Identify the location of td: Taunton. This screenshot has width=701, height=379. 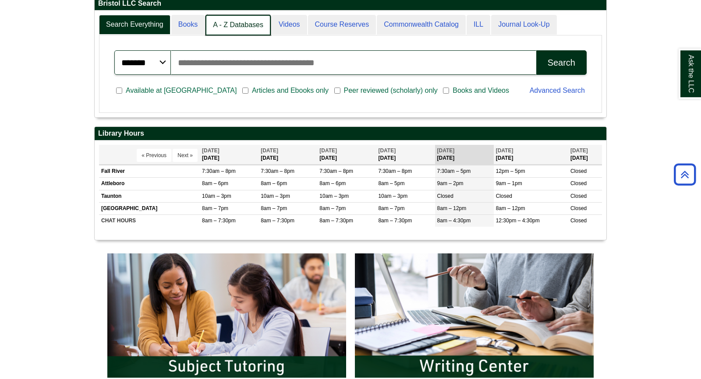
(149, 196).